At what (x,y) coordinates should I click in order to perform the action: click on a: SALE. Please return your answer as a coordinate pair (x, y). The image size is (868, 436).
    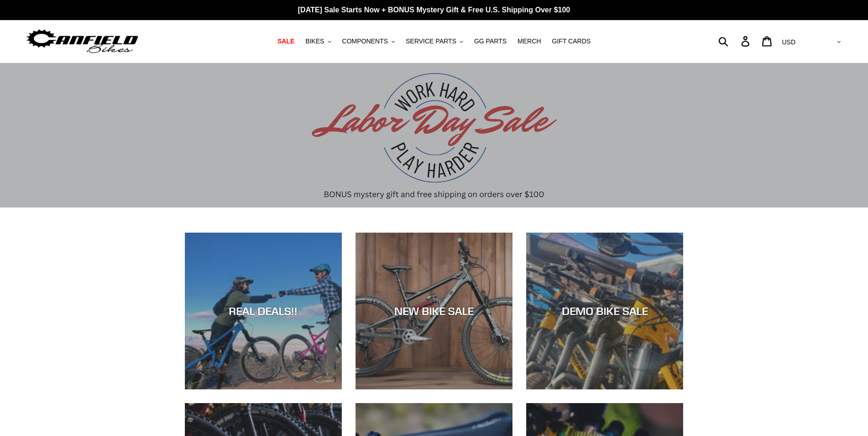
    Looking at the image, I should click on (285, 41).